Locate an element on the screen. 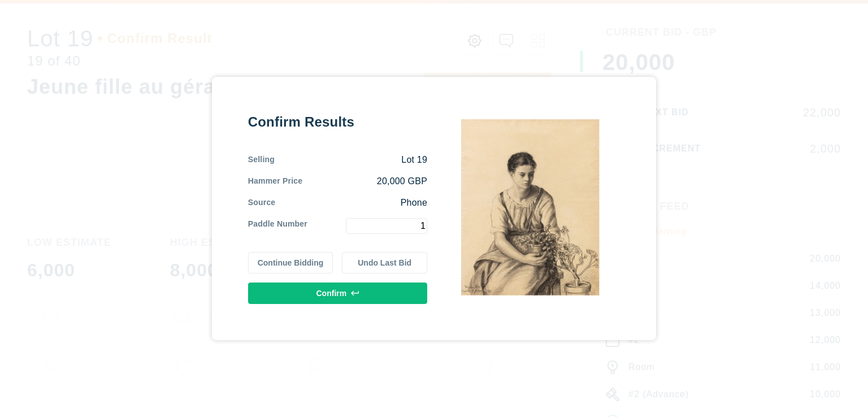  div: Phone is located at coordinates (351, 203).